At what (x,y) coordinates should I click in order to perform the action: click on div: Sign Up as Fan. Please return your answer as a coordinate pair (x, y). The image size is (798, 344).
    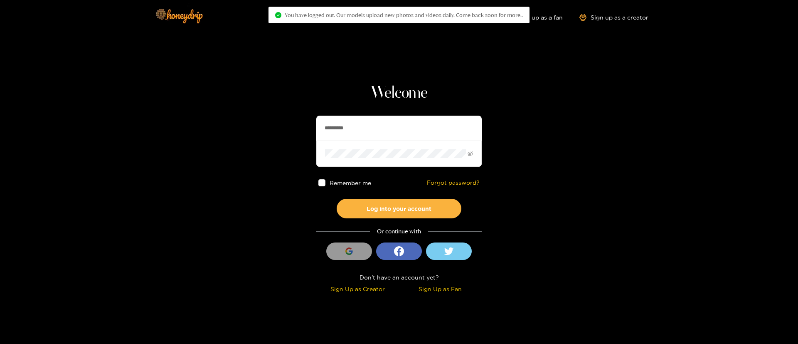
    Looking at the image, I should click on (440, 288).